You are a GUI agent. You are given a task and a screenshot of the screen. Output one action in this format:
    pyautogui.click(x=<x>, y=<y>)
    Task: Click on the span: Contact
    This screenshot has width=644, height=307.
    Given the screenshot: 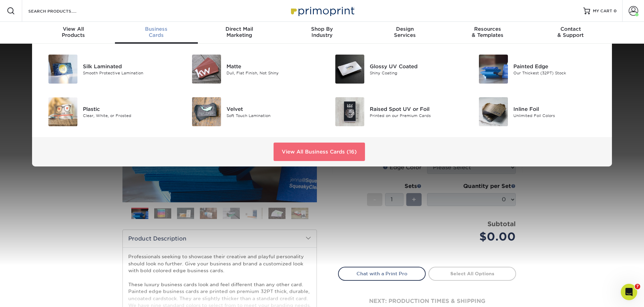 What is the action you would take?
    pyautogui.click(x=570, y=29)
    